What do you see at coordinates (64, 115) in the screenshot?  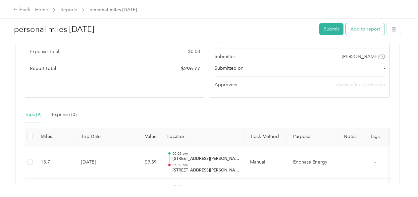 I see `div: Expense (0)` at bounding box center [64, 115].